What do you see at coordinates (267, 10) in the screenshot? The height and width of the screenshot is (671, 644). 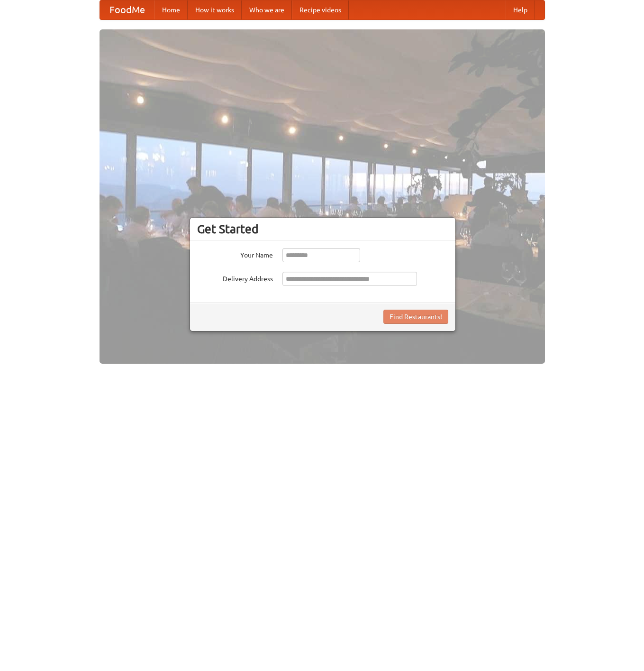 I see `a: Who we are` at bounding box center [267, 10].